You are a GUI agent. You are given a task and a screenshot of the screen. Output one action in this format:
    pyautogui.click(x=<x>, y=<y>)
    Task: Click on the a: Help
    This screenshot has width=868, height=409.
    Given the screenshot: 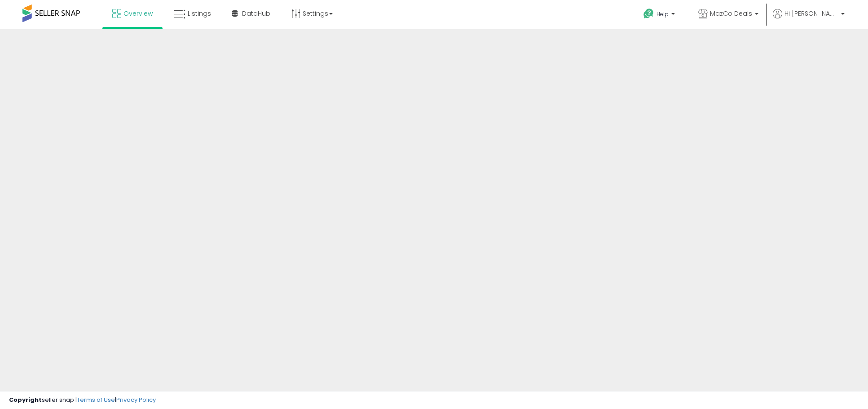 What is the action you would take?
    pyautogui.click(x=660, y=15)
    